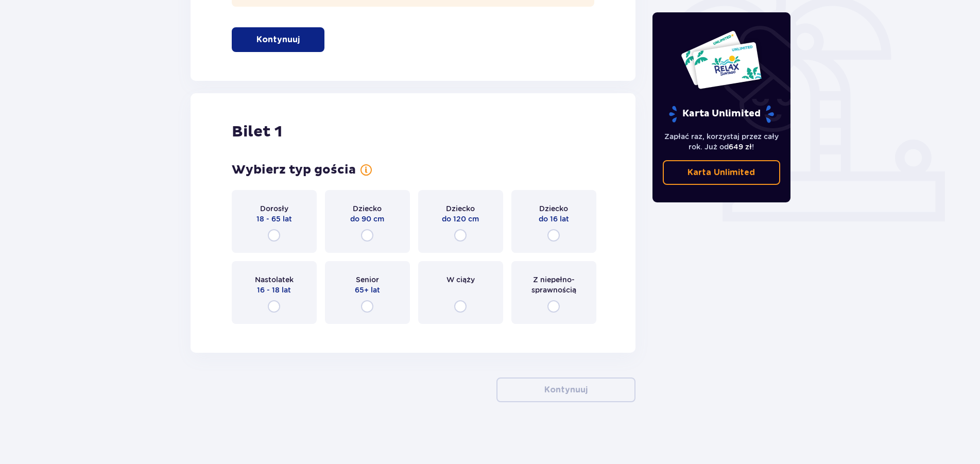 Image resolution: width=980 pixels, height=464 pixels. What do you see at coordinates (274, 289) in the screenshot?
I see `span: 16 - 18 lat` at bounding box center [274, 289].